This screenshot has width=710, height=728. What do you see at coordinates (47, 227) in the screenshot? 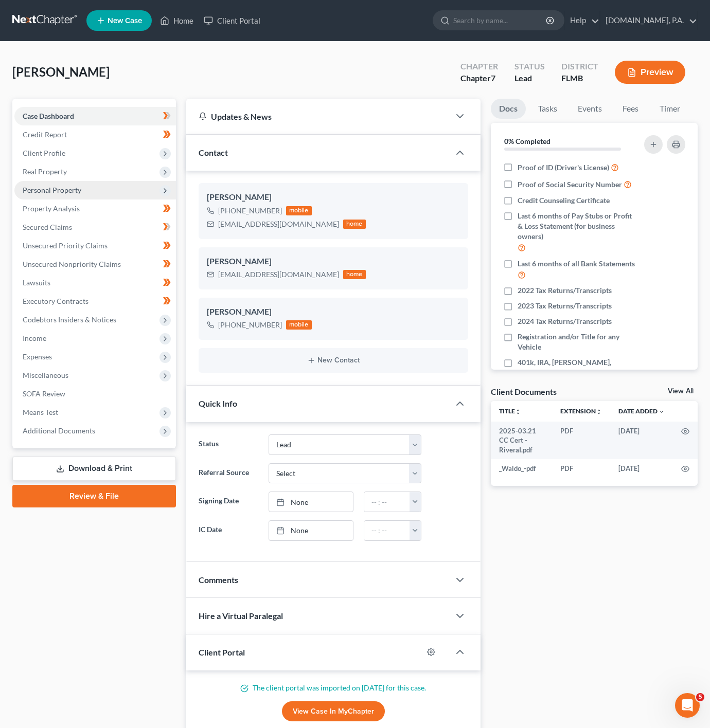
I see `span: Secured Claims` at bounding box center [47, 227].